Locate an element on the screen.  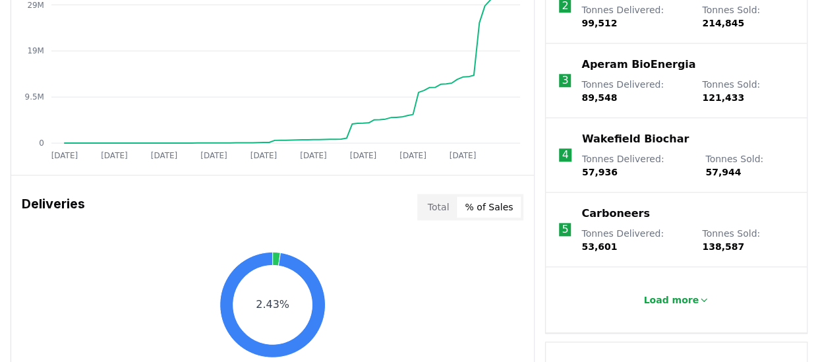
span: 53,601 is located at coordinates (599, 247).